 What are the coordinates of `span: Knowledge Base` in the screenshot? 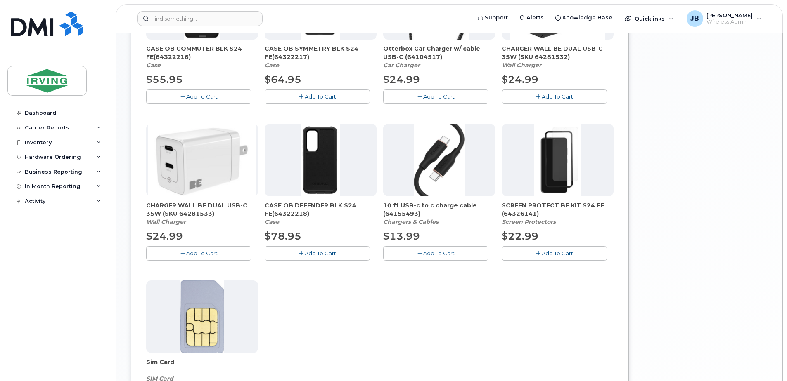 It's located at (587, 18).